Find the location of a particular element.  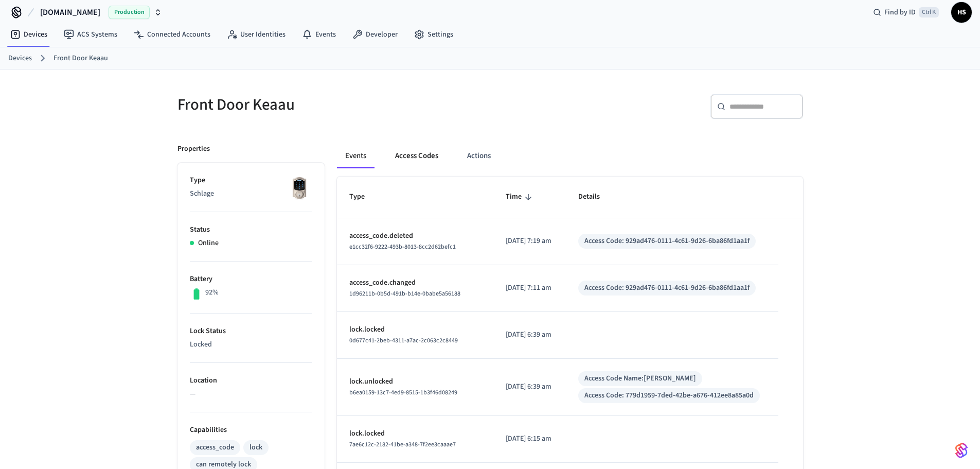

button: HS is located at coordinates (961, 12).